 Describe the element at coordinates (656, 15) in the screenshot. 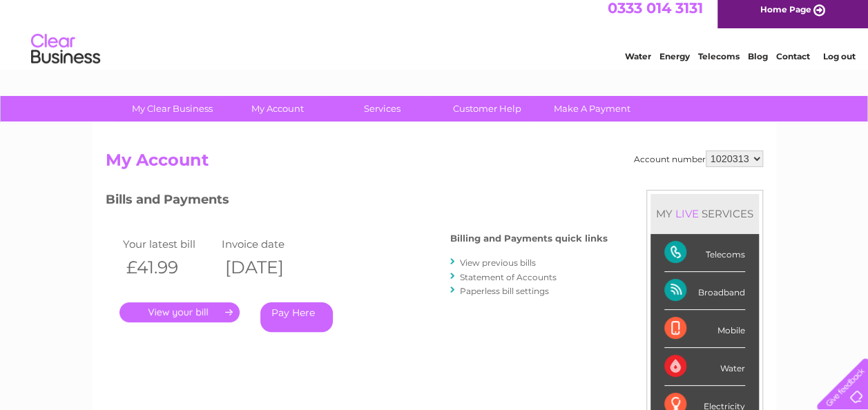

I see `span: 0333 014 3131` at that location.